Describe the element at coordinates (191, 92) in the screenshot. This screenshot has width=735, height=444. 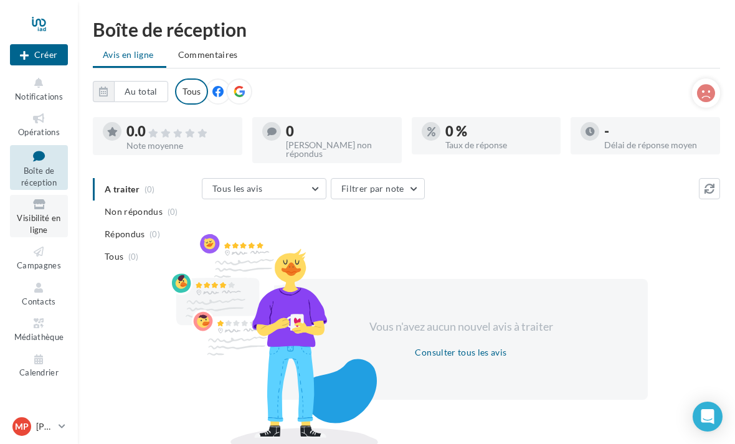
I see `div: Tous` at that location.